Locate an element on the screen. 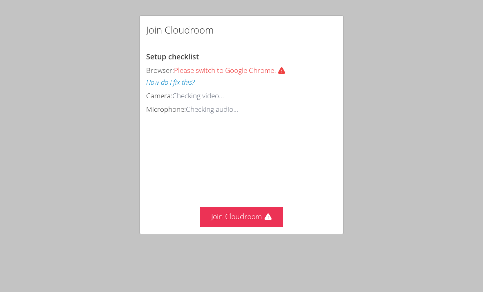 The width and height of the screenshot is (483, 292). span: Microphone: is located at coordinates (166, 109).